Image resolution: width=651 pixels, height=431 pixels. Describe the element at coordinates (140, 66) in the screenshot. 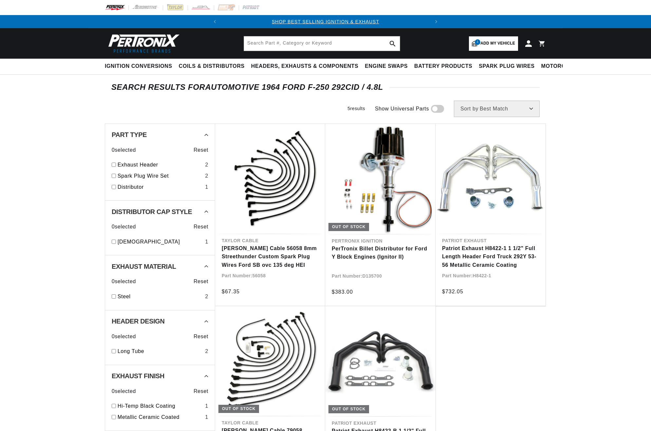

I see `summary: Ignition Conversions` at that location.